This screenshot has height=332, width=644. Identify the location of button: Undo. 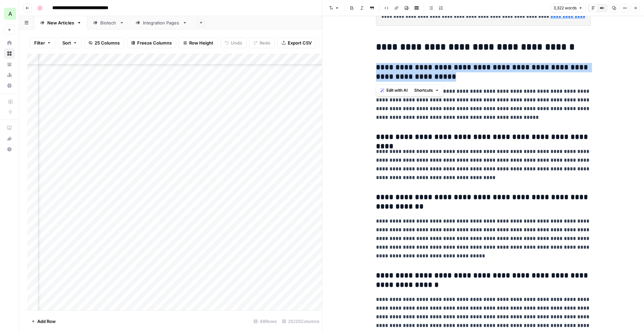
(233, 43).